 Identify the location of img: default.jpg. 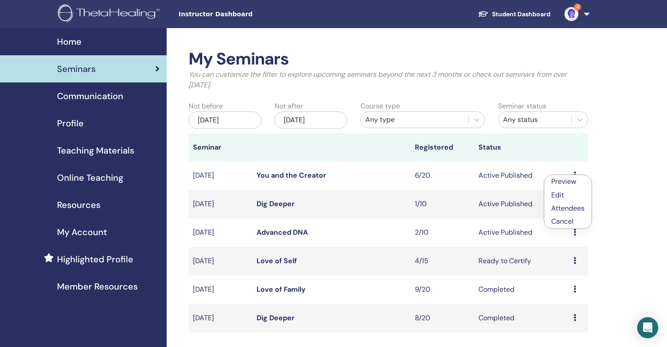
(572, 14).